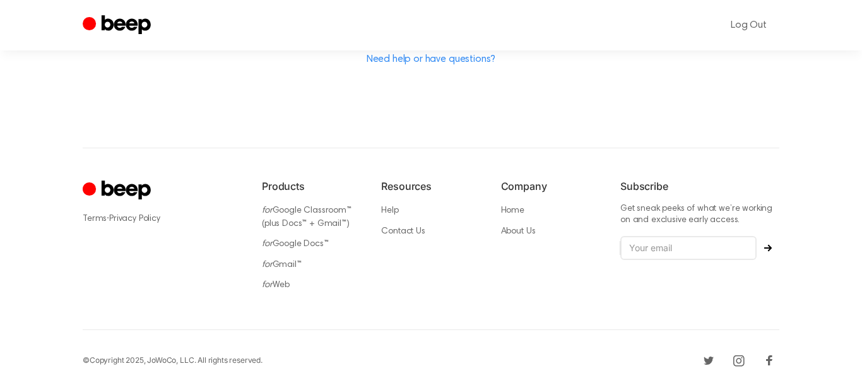 The width and height of the screenshot is (862, 378). Describe the element at coordinates (403, 232) in the screenshot. I see `a: Contact Us` at that location.